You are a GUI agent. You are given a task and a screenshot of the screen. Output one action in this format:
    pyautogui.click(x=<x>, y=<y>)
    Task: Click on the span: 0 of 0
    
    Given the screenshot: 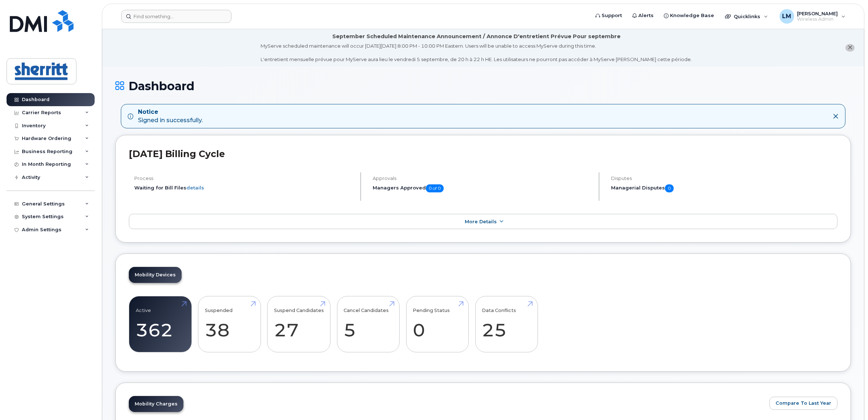 What is the action you would take?
    pyautogui.click(x=435, y=189)
    